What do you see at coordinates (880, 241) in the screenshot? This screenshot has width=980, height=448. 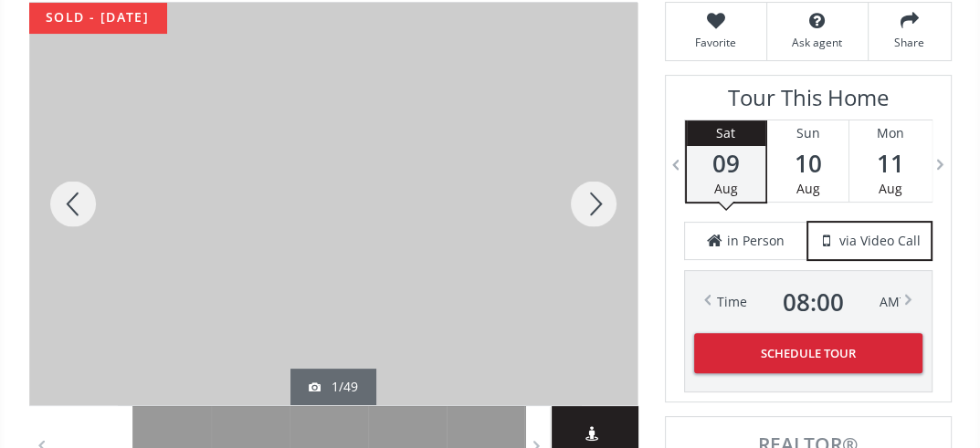 I see `span: via Video Call` at bounding box center [880, 241].